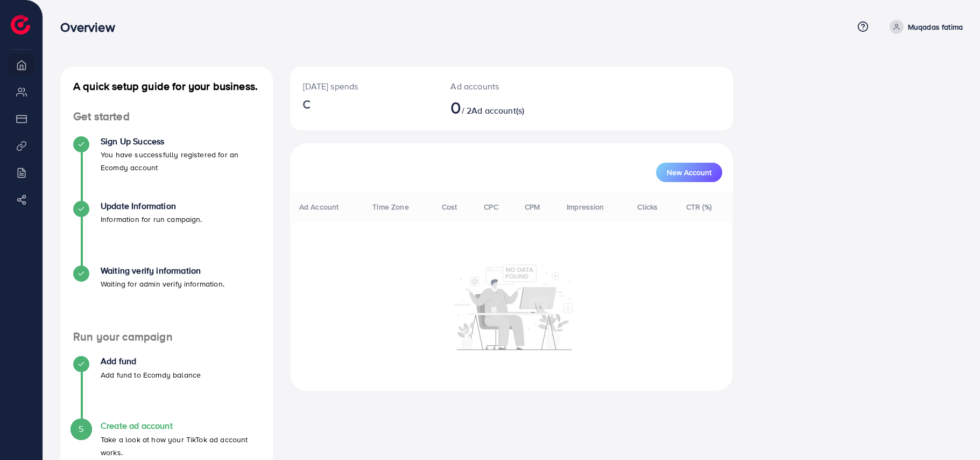 The height and width of the screenshot is (460, 980). What do you see at coordinates (181, 141) in the screenshot?
I see `h4: Sign Up Success` at bounding box center [181, 141].